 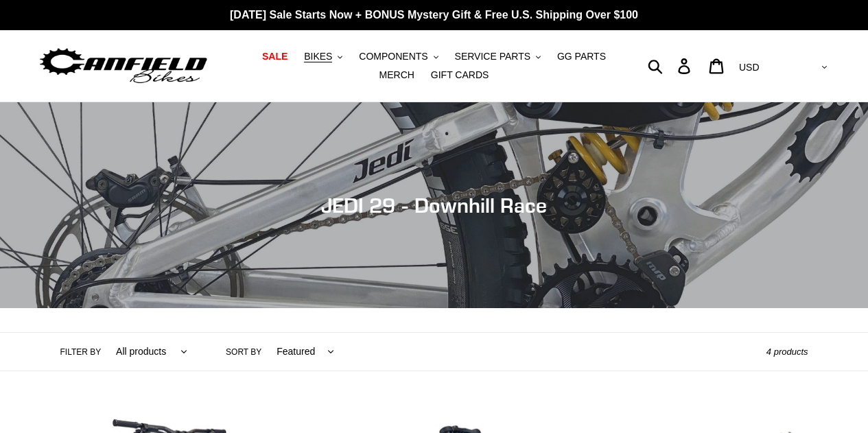 What do you see at coordinates (318, 56) in the screenshot?
I see `span: BIKES` at bounding box center [318, 56].